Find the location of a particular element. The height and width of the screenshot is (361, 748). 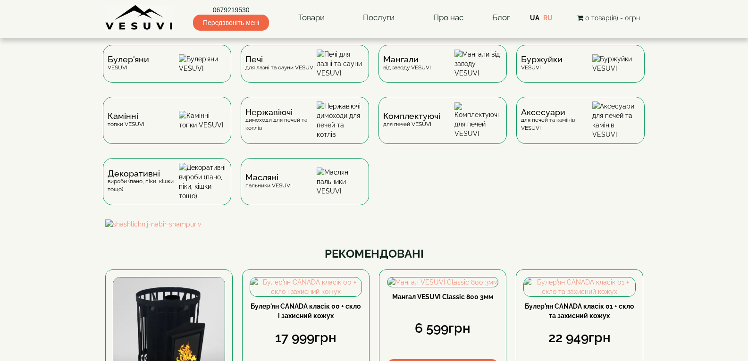

img: Нержавіючі димоходи для печей та котлів is located at coordinates (340, 120).